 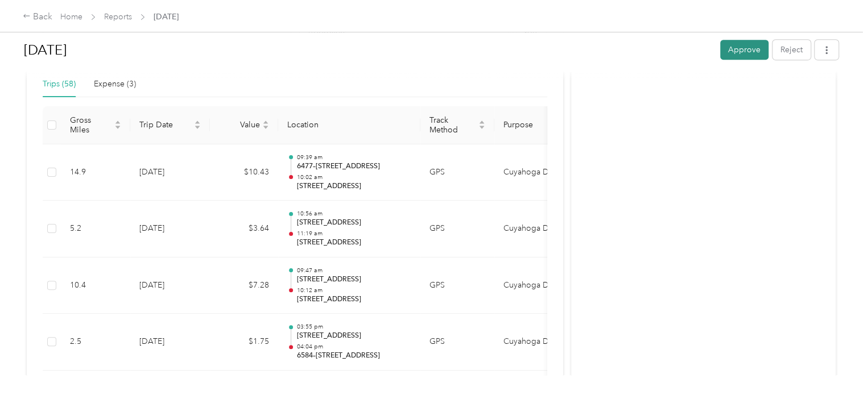 What do you see at coordinates (244, 342) in the screenshot?
I see `td: $1.75` at bounding box center [244, 342].